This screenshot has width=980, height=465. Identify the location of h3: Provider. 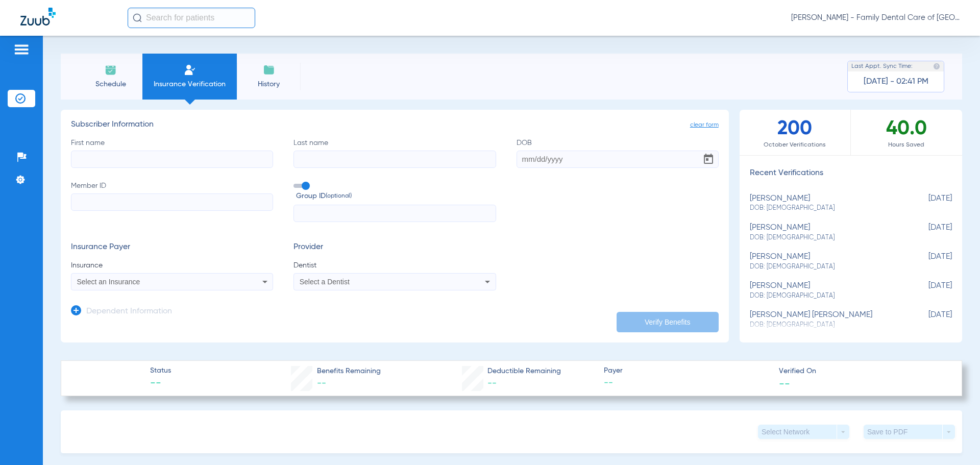
(394, 248).